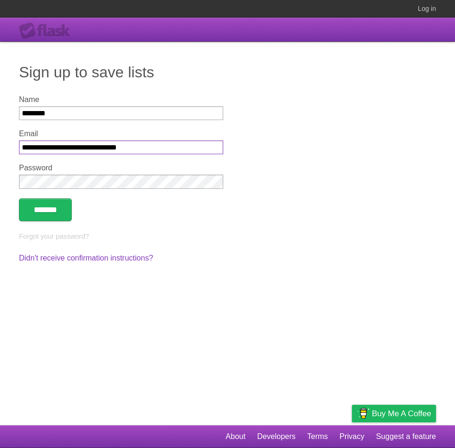 The height and width of the screenshot is (448, 455). I want to click on a: Privacy, so click(352, 437).